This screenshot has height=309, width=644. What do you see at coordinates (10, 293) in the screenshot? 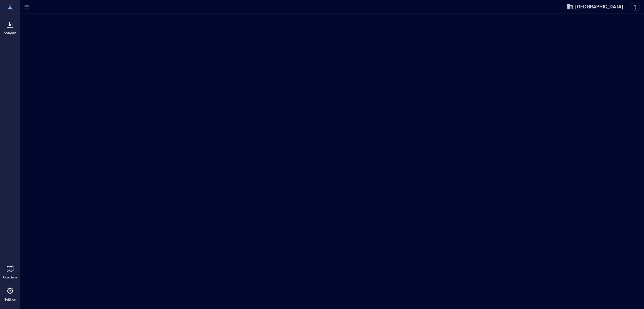
I see `a: Settings` at bounding box center [10, 293].